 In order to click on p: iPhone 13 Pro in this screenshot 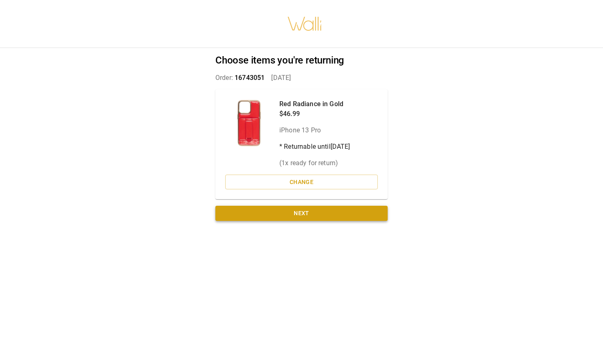, I will do `click(315, 131)`.